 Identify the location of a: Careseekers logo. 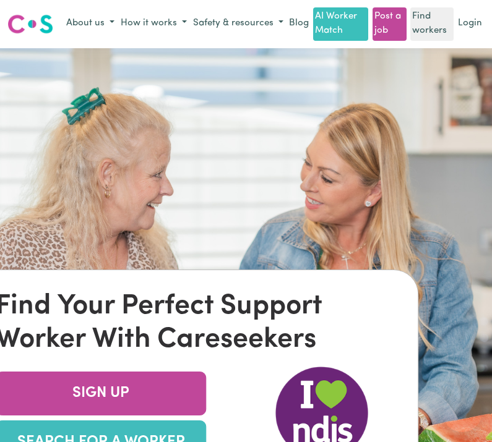
(30, 24).